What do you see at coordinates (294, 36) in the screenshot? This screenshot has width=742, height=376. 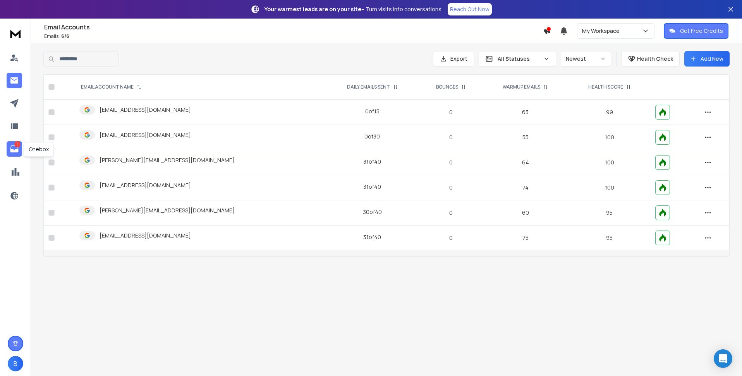 I see `p: Emails :` at bounding box center [294, 36].